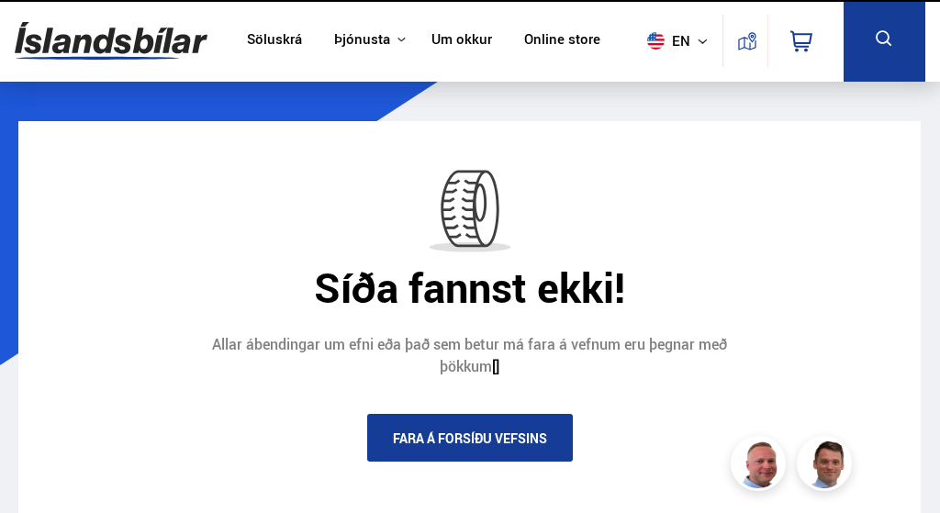 This screenshot has height=513, width=940. Describe the element at coordinates (681, 40) in the screenshot. I see `button: en` at that location.